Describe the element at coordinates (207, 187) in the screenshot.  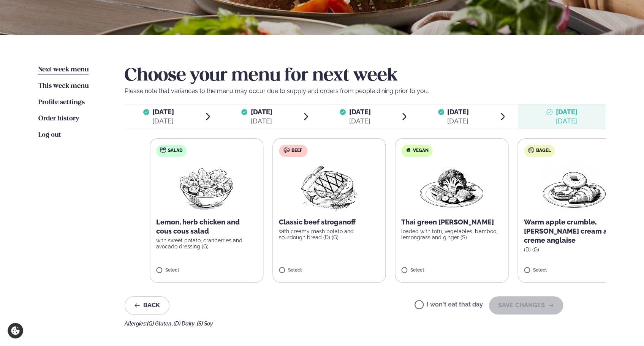
I see `img: Salad.png` at that location.